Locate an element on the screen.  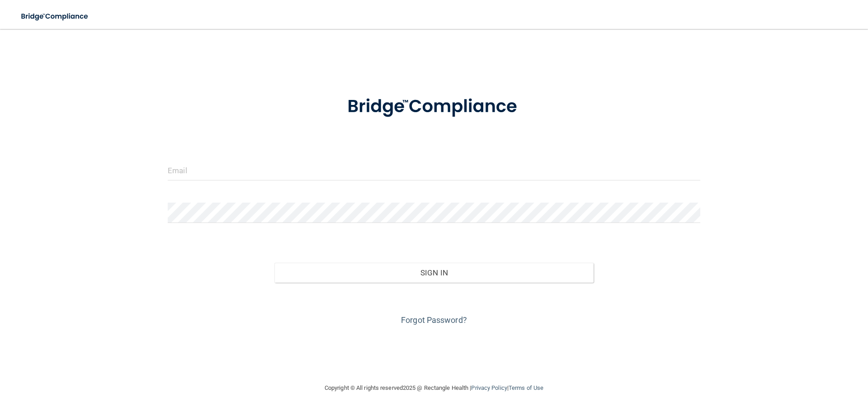
button: Sign In is located at coordinates (434, 273).